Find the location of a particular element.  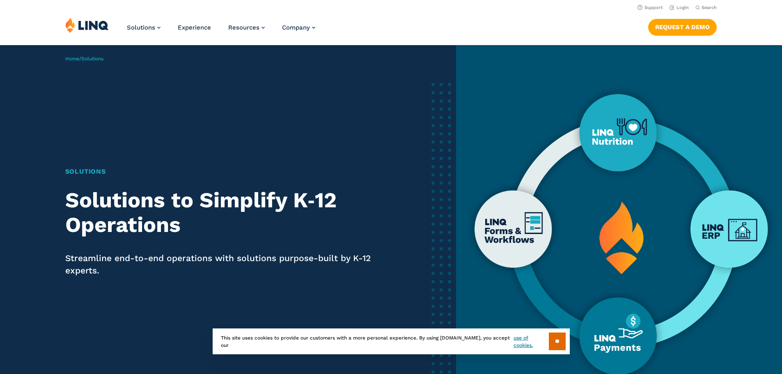

h2: Solutions to Simplify K‑12 Operations is located at coordinates (219, 213).